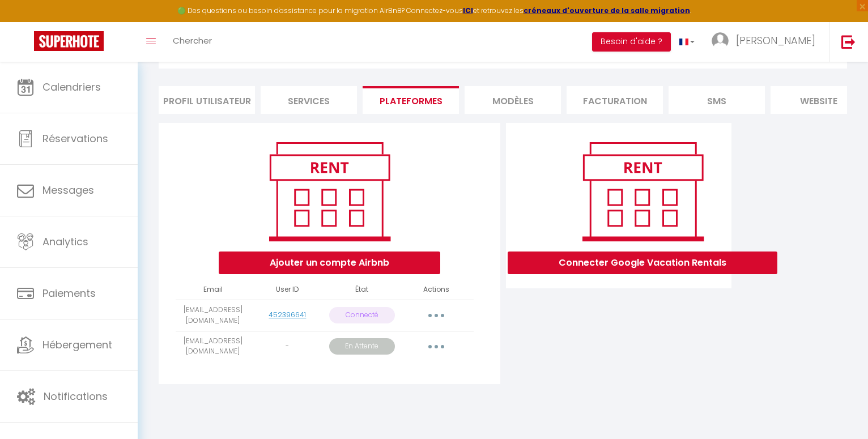 This screenshot has height=439, width=868. What do you see at coordinates (717, 100) in the screenshot?
I see `li: SMS` at bounding box center [717, 100].